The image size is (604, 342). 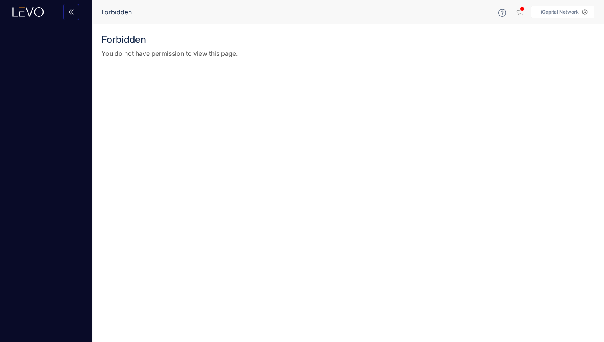 I want to click on span: double-left, so click(x=71, y=12).